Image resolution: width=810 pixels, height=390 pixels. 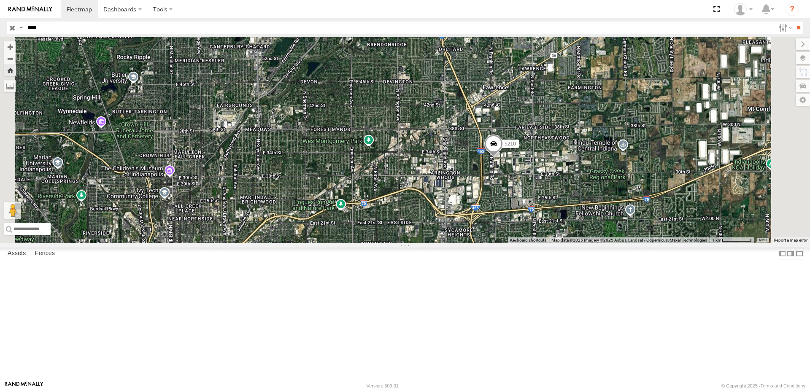 What do you see at coordinates (528, 240) in the screenshot?
I see `button: Keyboard shortcuts` at bounding box center [528, 240].